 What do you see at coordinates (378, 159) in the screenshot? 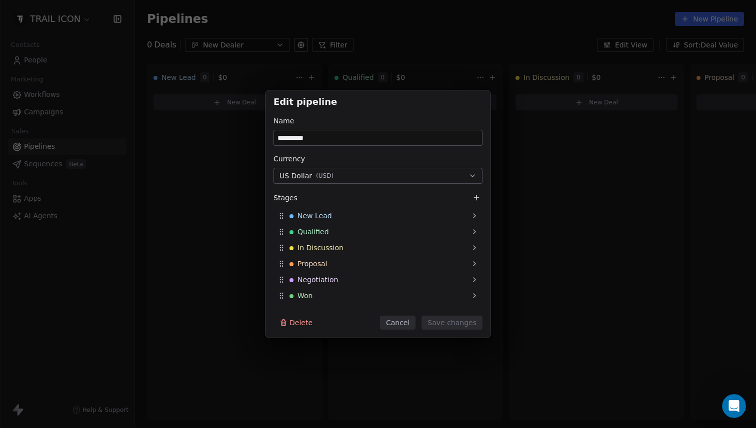
I see `div: Currency` at bounding box center [378, 159].